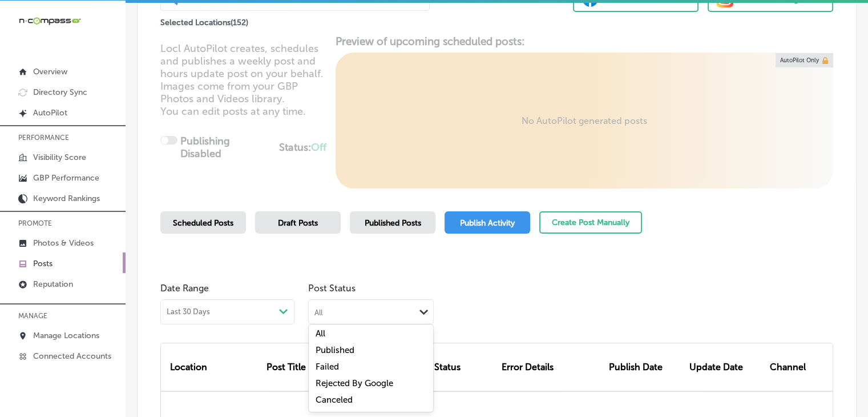 The width and height of the screenshot is (868, 417). Describe the element at coordinates (118, 71) in the screenshot. I see `img: tab_keywords_by_traffic_grey.svg` at that location.